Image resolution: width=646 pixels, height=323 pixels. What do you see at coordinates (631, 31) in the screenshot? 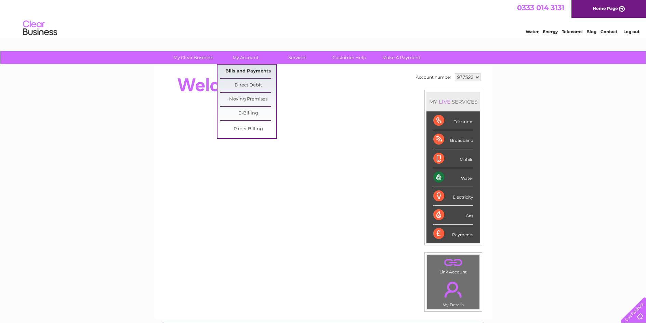
I see `a: Log out` at bounding box center [631, 31].